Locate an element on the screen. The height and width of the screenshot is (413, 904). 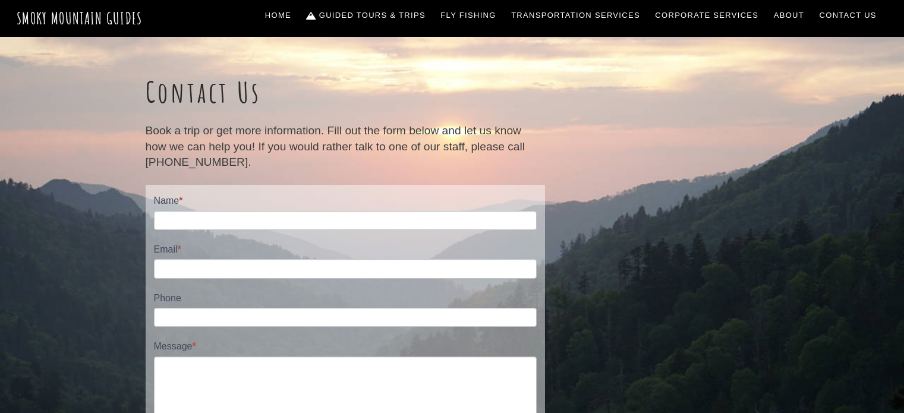
span: Smoky Mountain Guides is located at coordinates (80, 18).